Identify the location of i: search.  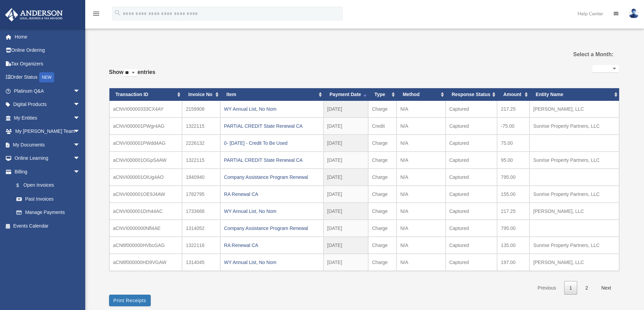
(118, 13).